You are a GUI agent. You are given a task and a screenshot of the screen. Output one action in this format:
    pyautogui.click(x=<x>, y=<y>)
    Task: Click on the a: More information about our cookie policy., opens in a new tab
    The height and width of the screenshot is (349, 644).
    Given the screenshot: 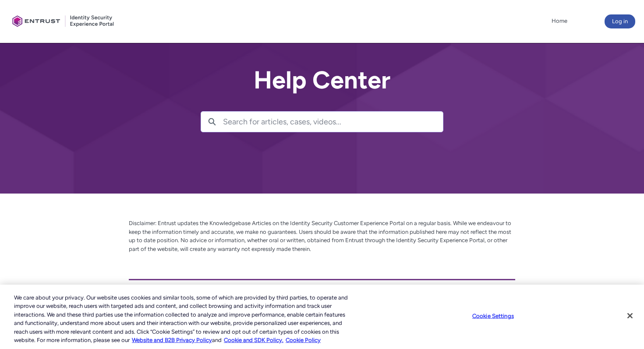 What is the action you would take?
    pyautogui.click(x=172, y=340)
    